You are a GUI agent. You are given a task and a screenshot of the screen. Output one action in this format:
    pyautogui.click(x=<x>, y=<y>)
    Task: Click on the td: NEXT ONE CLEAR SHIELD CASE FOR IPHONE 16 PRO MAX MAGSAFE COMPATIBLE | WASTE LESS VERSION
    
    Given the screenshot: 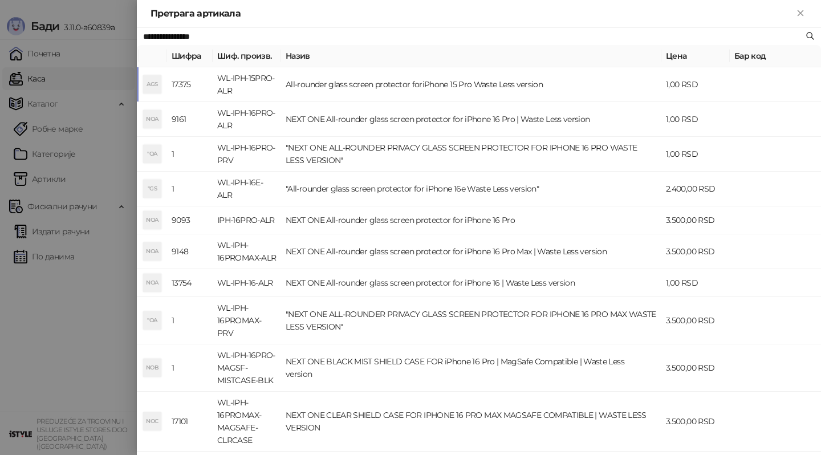 What is the action you would take?
    pyautogui.click(x=471, y=421)
    